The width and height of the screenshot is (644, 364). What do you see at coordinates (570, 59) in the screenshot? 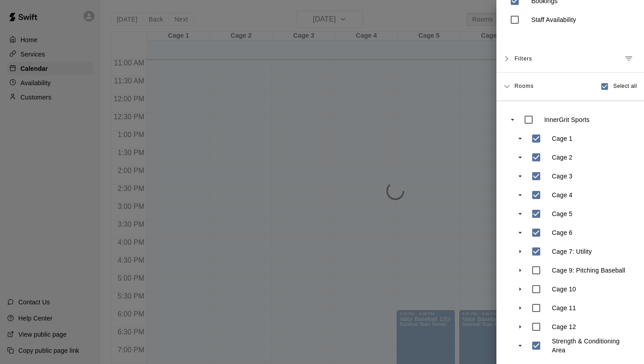
I see `div: FiltersManage filters` at bounding box center [570, 59].